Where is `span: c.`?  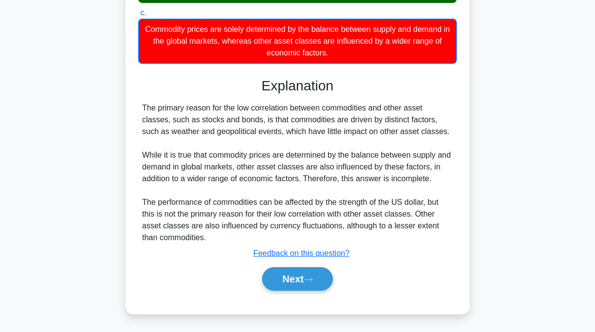
span: c. is located at coordinates (143, 12).